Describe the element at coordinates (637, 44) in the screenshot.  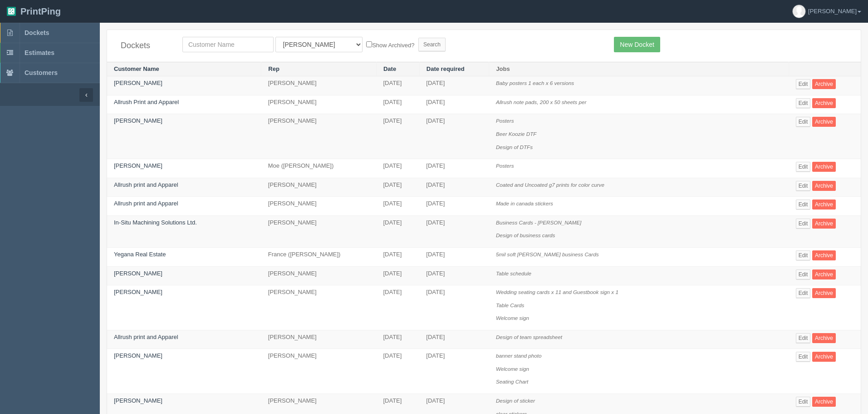
I see `a: New Docket` at that location.